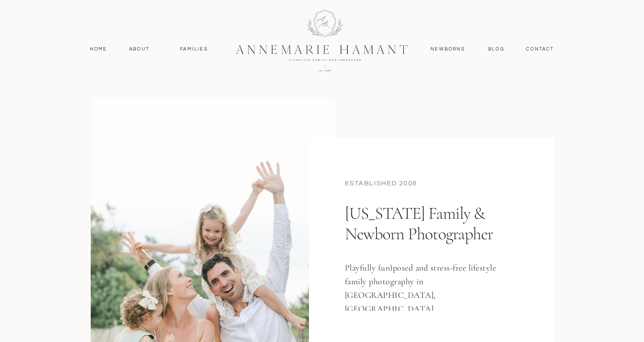 The width and height of the screenshot is (644, 342). I want to click on nav: Families, so click(194, 49).